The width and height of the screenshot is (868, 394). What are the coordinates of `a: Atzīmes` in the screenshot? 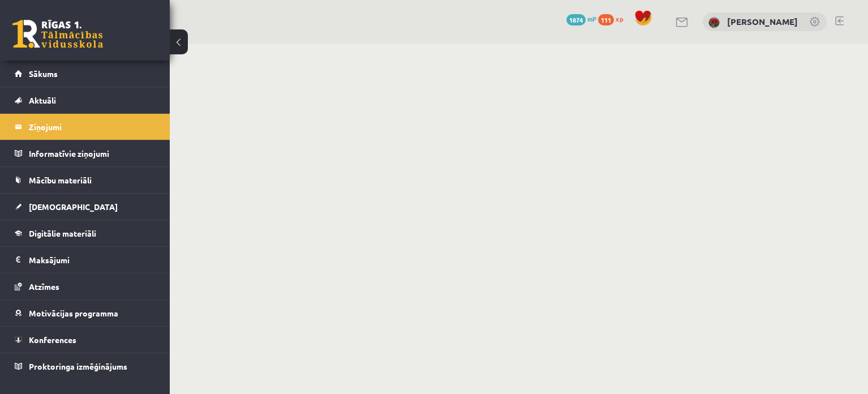 It's located at (85, 287).